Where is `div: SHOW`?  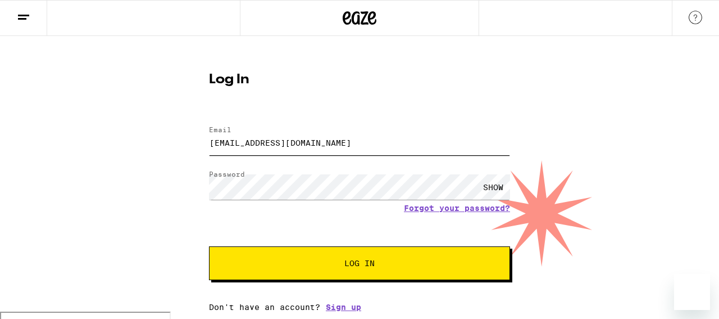
div: SHOW is located at coordinates (493, 187).